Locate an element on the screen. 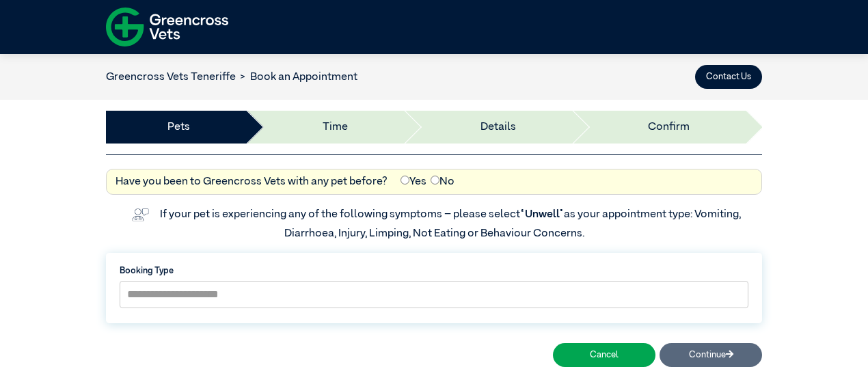 The width and height of the screenshot is (868, 382). span: “Unwell” is located at coordinates (543, 214).